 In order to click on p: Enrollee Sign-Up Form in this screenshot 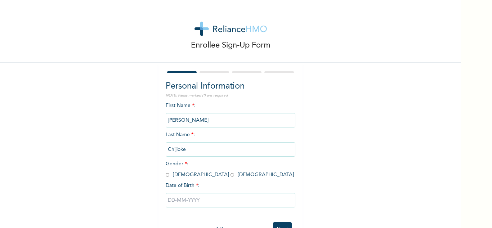, I will do `click(231, 45)`.